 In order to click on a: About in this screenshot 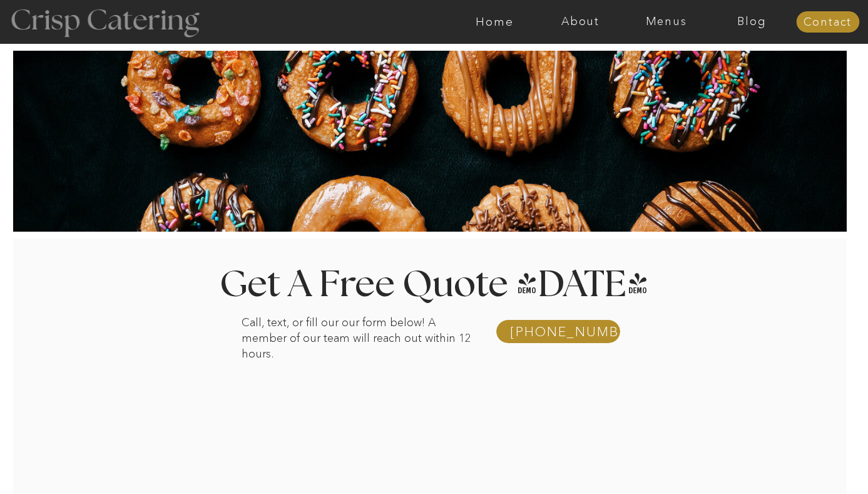, I will do `click(580, 22)`.